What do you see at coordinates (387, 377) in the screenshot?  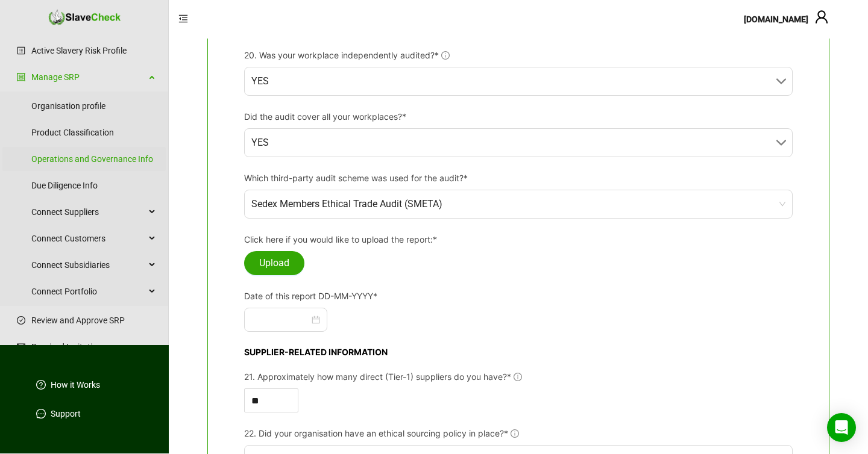 I see `label: 21. Approximately how many direct (Tier-1) suppliers do you have?*` at bounding box center [387, 377].